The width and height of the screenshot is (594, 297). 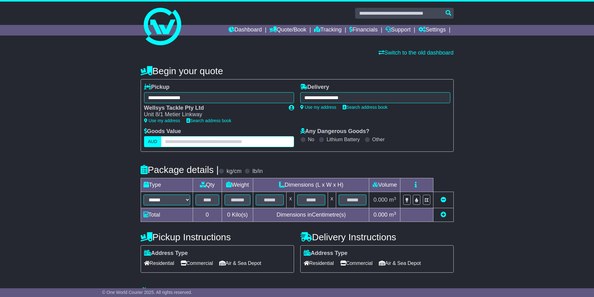 I want to click on td: 0, so click(x=207, y=215).